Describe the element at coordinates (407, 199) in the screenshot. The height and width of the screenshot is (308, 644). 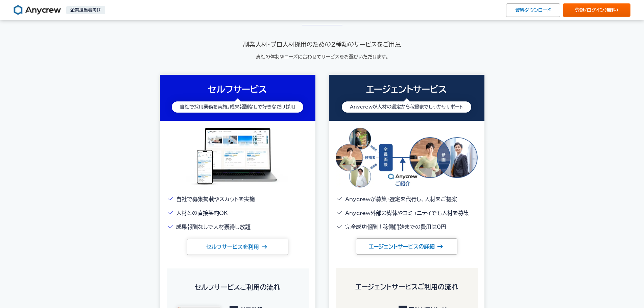
I see `li: Anycrewが募集・選定を代行し、人材をご提案` at that location.